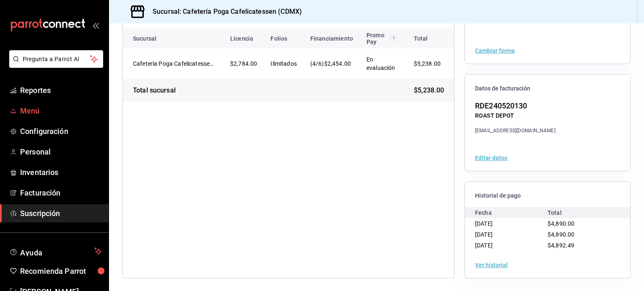 This screenshot has height=291, width=644. What do you see at coordinates (283, 64) in the screenshot?
I see `td: Ilimitados` at bounding box center [283, 64].